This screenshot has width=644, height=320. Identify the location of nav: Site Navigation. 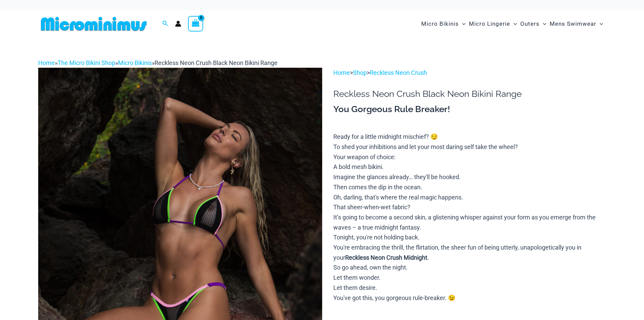
(512, 24).